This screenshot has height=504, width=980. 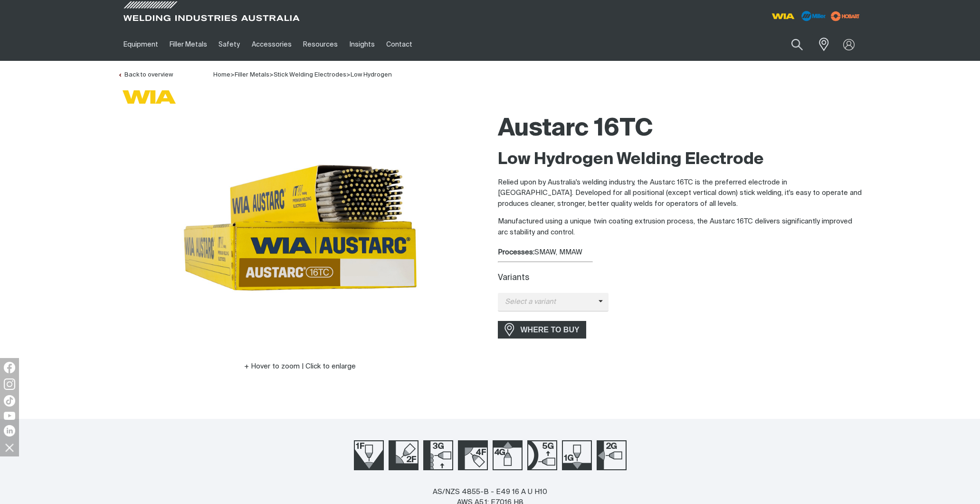 What do you see at coordinates (10, 430) in the screenshot?
I see `img: LinkedIn` at bounding box center [10, 430].